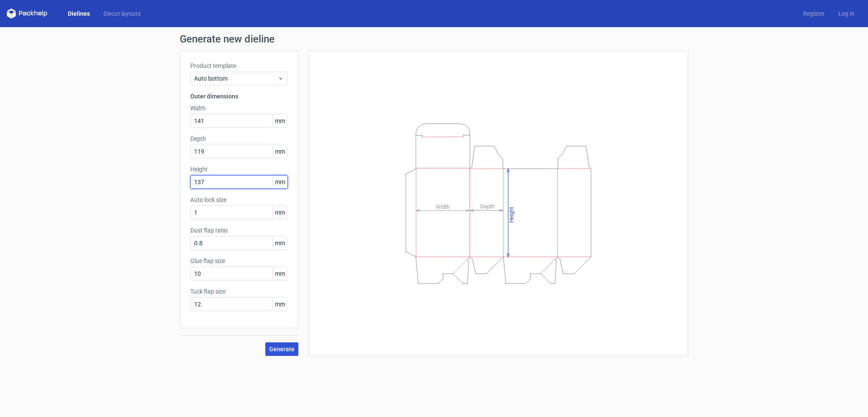  Describe the element at coordinates (239, 199) in the screenshot. I see `label: Auto lock size` at that location.